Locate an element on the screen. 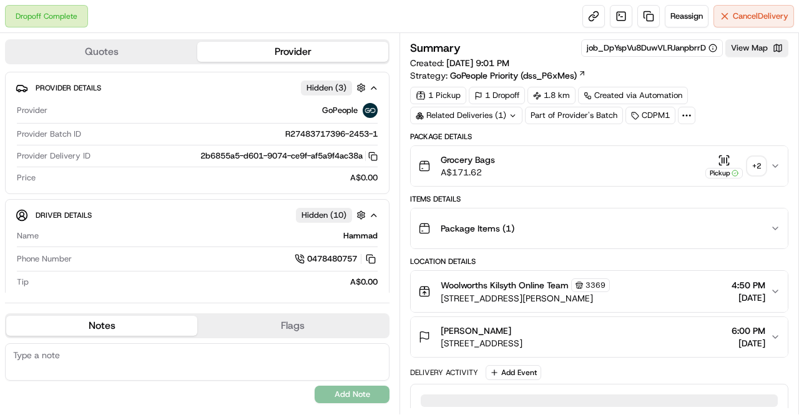 The height and width of the screenshot is (415, 799). div: A$0.00 is located at coordinates (205, 282).